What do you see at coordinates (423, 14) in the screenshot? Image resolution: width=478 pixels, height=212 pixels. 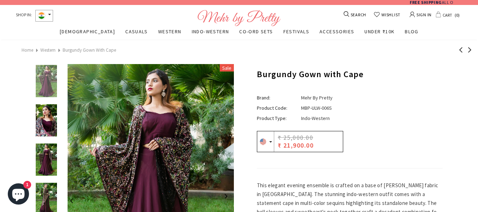 I see `span: SIGN IN` at bounding box center [423, 14].